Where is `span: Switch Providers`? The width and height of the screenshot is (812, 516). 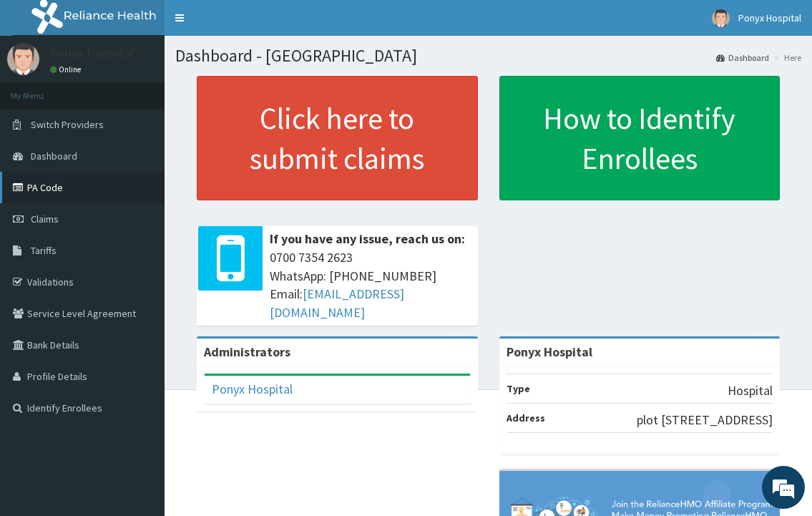 span: Switch Providers is located at coordinates (67, 125).